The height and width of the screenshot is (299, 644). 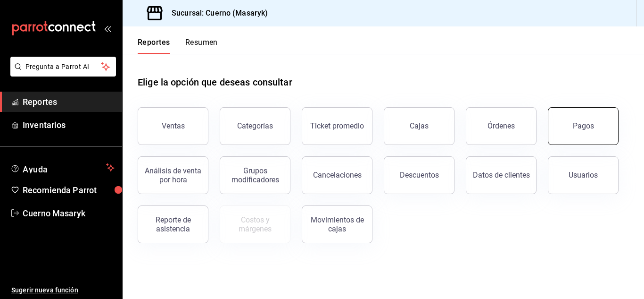 I want to click on button: Ventas, so click(x=173, y=126).